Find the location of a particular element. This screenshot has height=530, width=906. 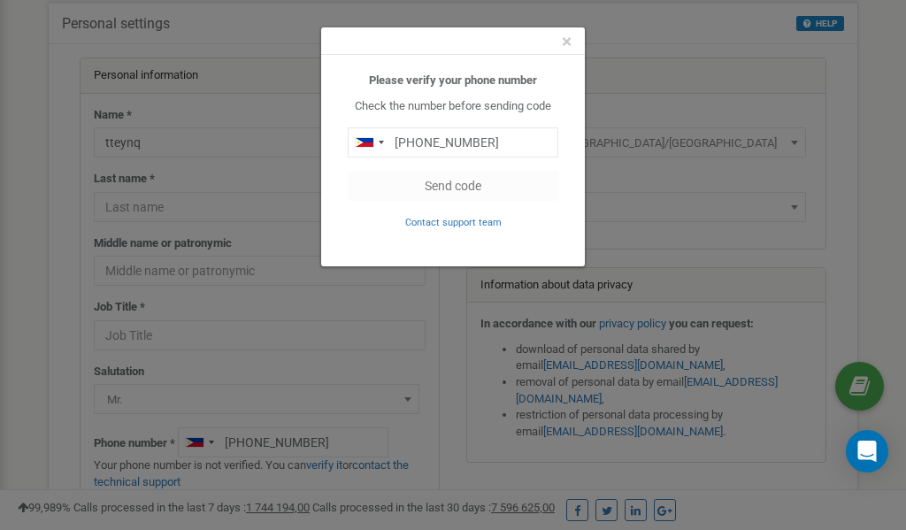

a: Contact support team is located at coordinates (453, 221).